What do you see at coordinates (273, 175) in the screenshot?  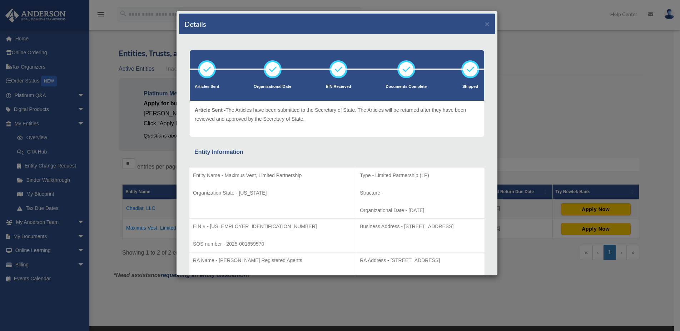 I see `p: Entity Name - Maximus Vest, Limited Partnership` at bounding box center [273, 175].